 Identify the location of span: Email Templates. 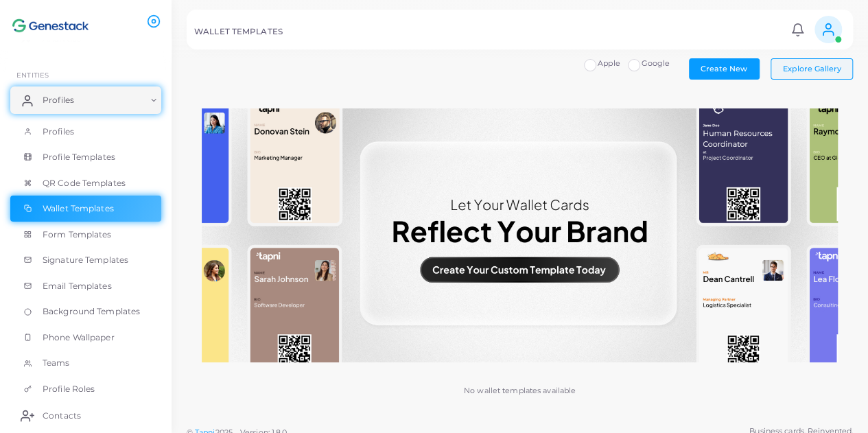
(77, 286).